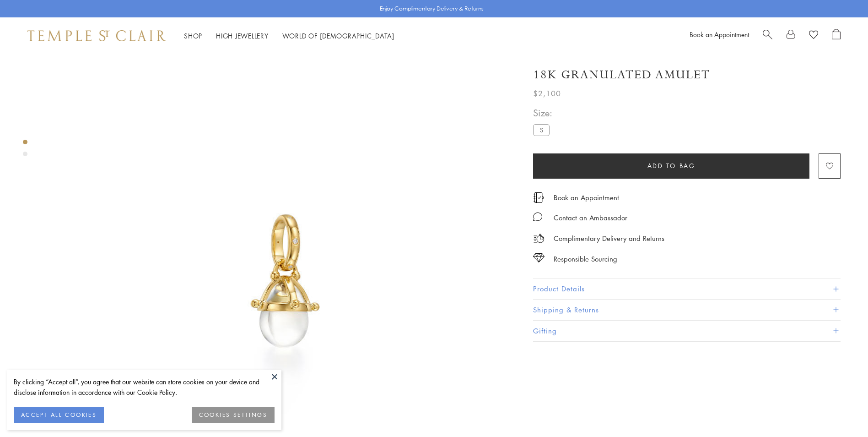 The height and width of the screenshot is (437, 868). Describe the element at coordinates (609, 238) in the screenshot. I see `p: Complimentary Delivery and Returns` at that location.